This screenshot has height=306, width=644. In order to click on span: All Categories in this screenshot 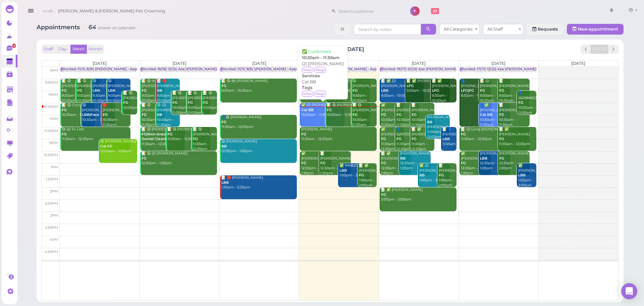, I will do `click(458, 29)`.